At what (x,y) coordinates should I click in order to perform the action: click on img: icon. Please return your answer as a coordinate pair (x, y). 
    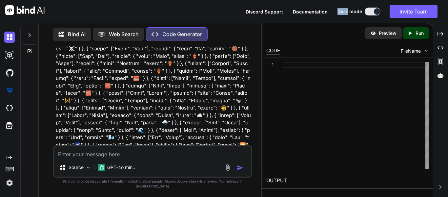
    Looking at the image, I should click on (240, 167).